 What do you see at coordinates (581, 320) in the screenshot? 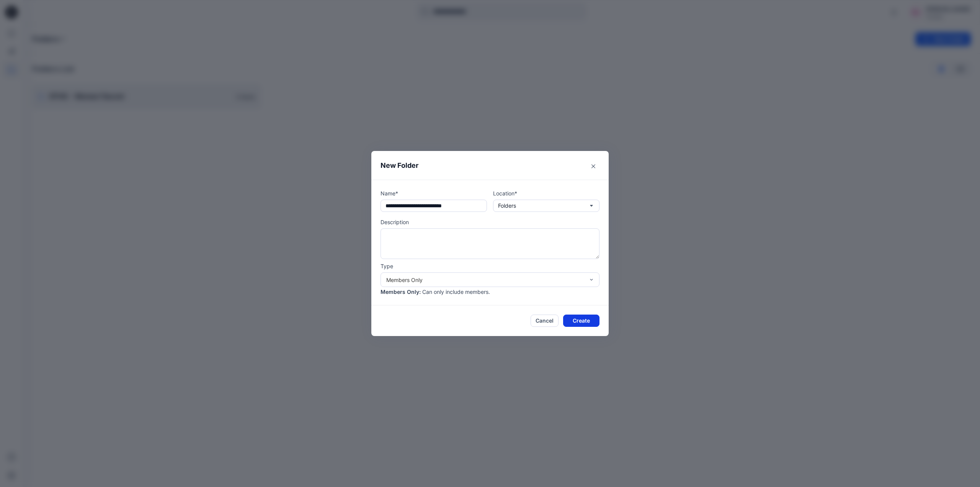
I see `button: Create` at bounding box center [581, 320].